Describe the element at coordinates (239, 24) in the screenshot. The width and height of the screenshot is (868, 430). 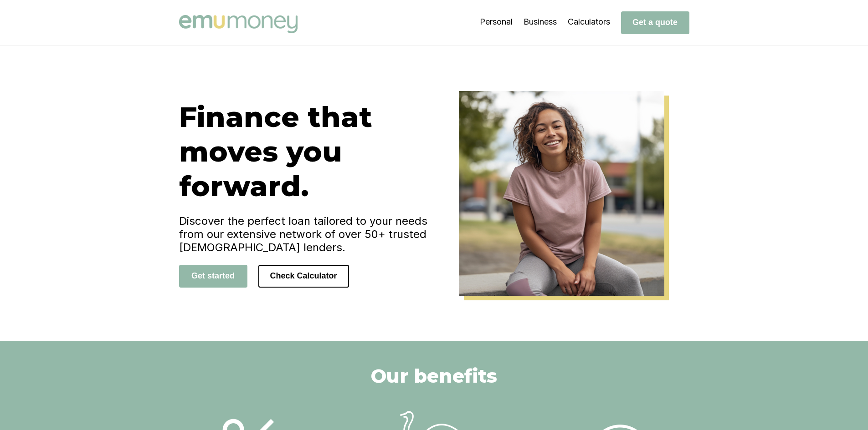
I see `img: Emu Money logo` at that location.